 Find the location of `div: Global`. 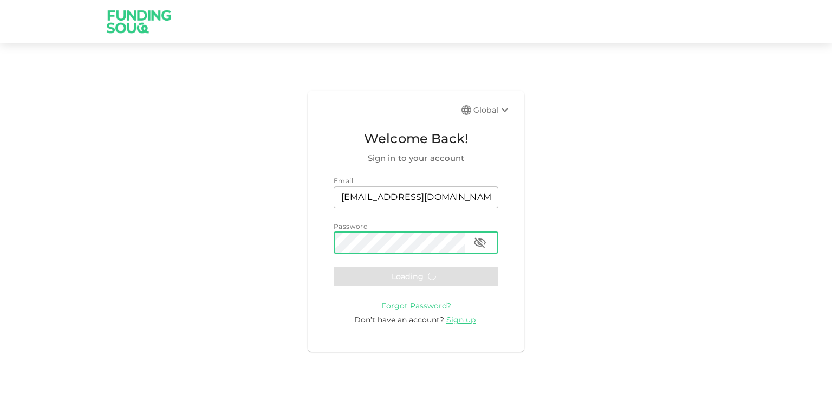

div: Global is located at coordinates (492, 110).